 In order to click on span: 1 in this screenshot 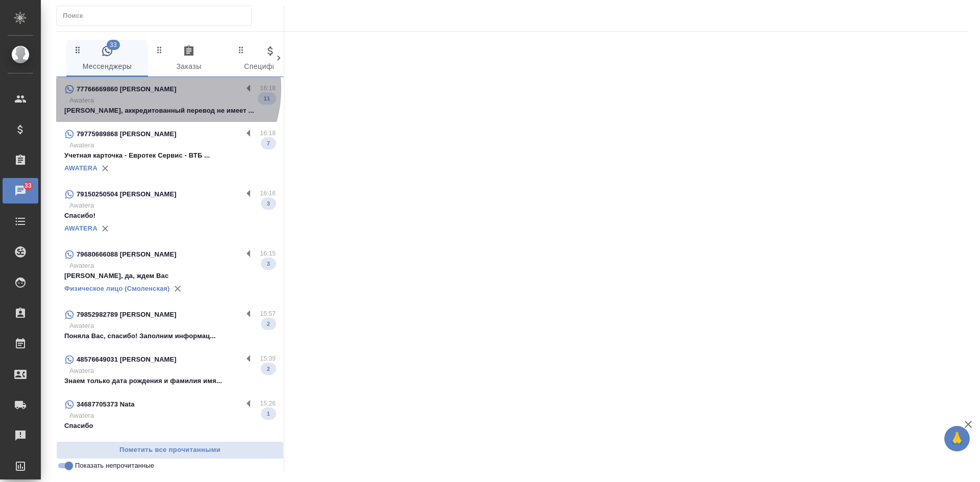, I will do `click(269, 414)`.